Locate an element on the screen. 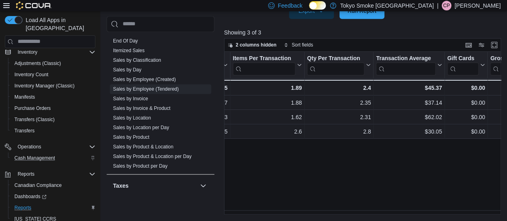 The height and width of the screenshot is (221, 507). a: Sales by Product & Location per Day is located at coordinates (152, 156).